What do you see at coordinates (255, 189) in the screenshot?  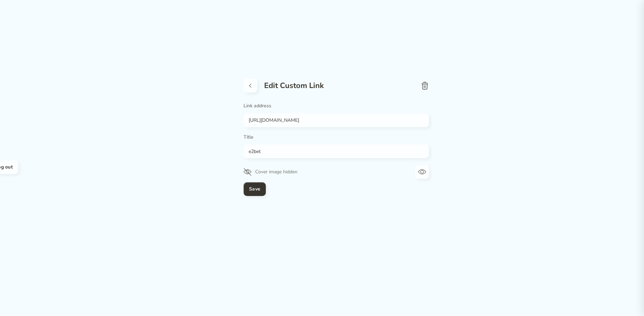 I see `h4: Save` at bounding box center [255, 189].